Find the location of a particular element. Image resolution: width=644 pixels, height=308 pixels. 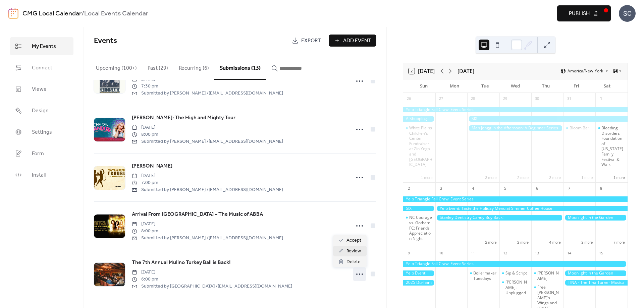

span: Export is located at coordinates (311, 41).